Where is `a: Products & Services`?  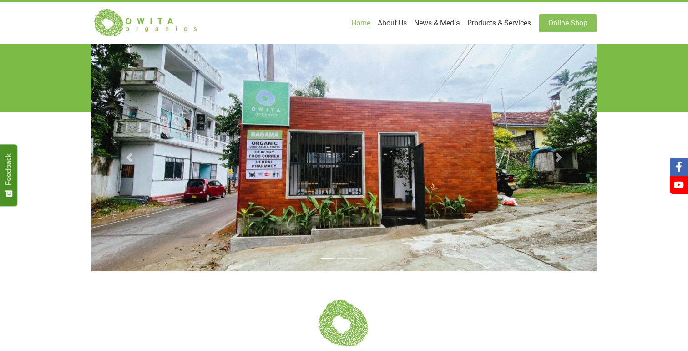 a: Products & Services is located at coordinates (499, 23).